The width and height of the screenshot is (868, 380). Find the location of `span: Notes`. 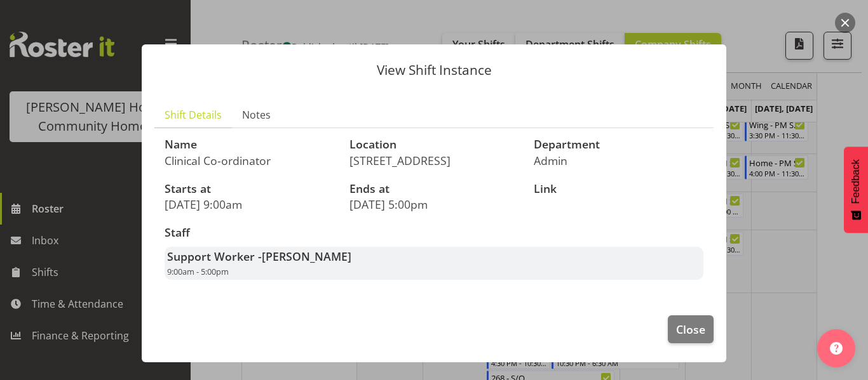

span: Notes is located at coordinates (256, 115).